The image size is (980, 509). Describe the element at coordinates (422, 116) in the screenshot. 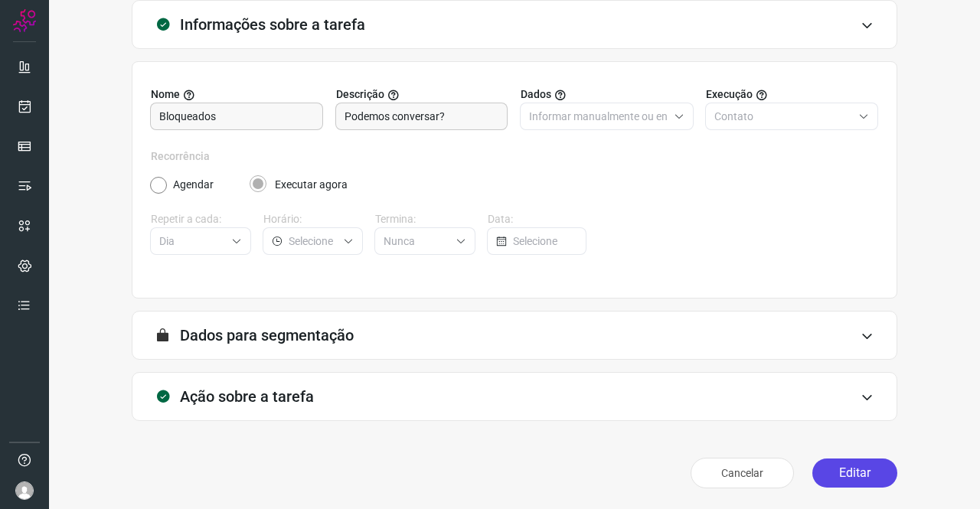

I see `input: Forneça uma breve descrição da sua tarefa.` at that location.